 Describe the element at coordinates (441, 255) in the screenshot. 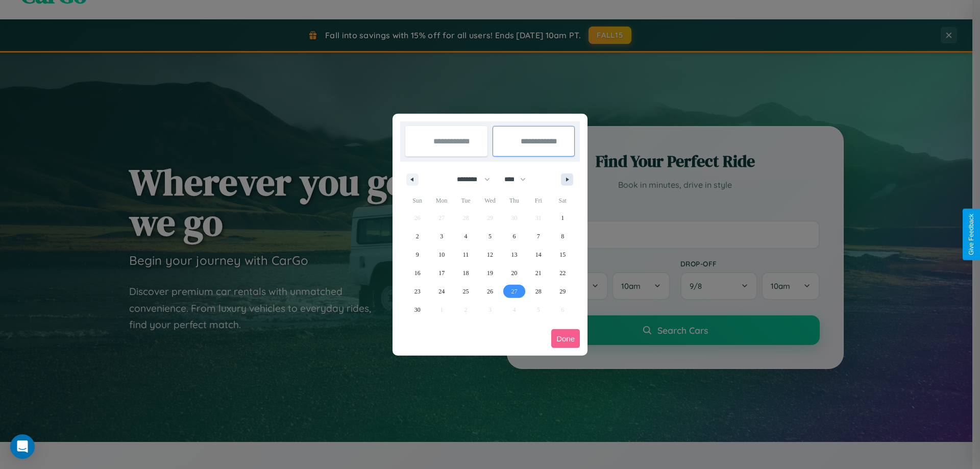

I see `button: 10` at that location.